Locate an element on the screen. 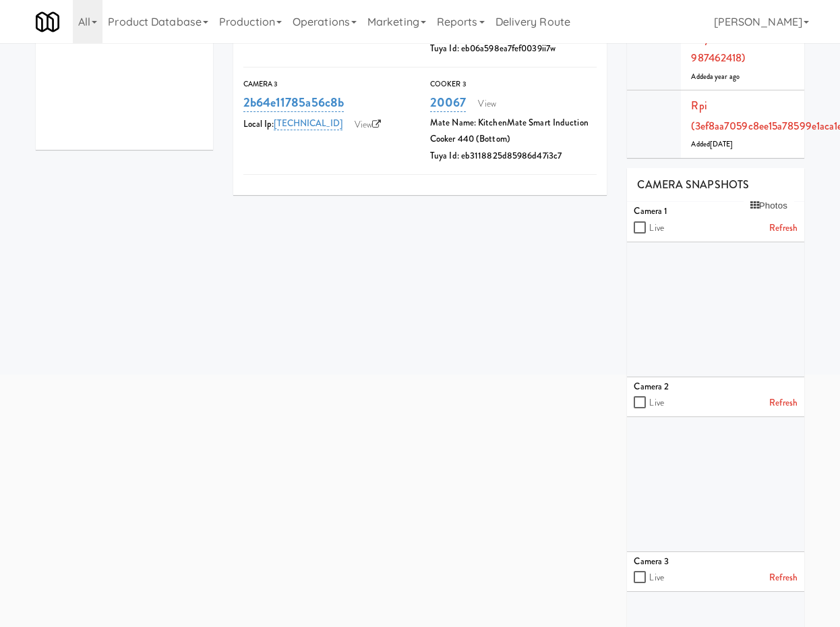 The image size is (840, 627). img: Micromart is located at coordinates (47, 21).